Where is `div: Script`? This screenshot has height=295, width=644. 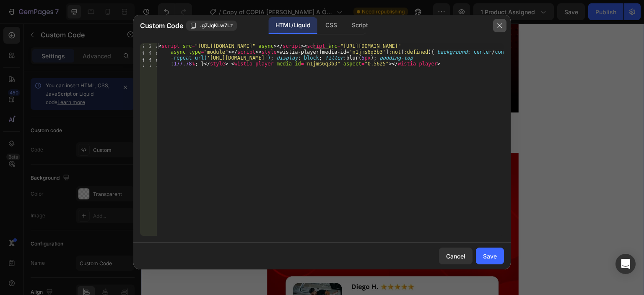 div: Script is located at coordinates (359, 26).